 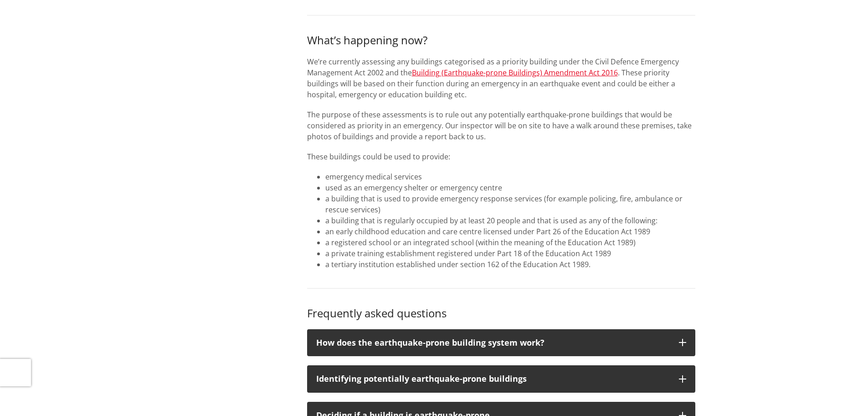 What do you see at coordinates (515, 72) in the screenshot?
I see `a: Building (Earthquake-prone Buildings) Amendment Act 2016` at bounding box center [515, 72].